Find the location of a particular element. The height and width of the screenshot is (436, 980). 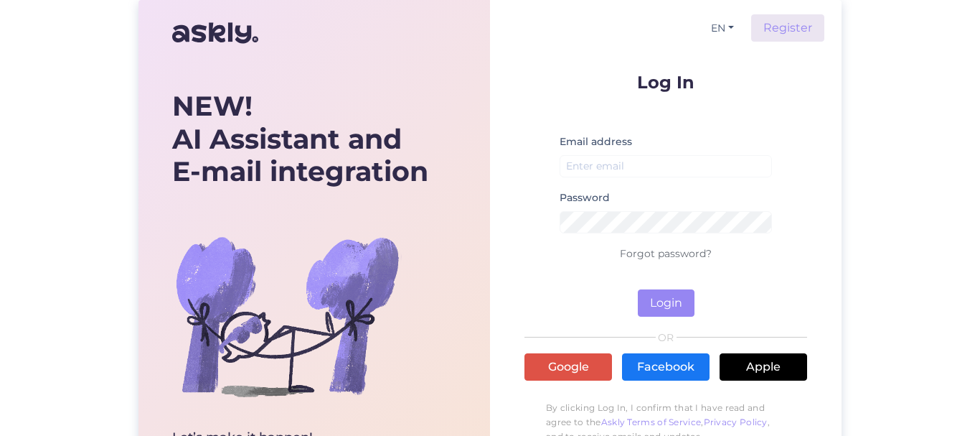

label: Password is located at coordinates (585, 198).